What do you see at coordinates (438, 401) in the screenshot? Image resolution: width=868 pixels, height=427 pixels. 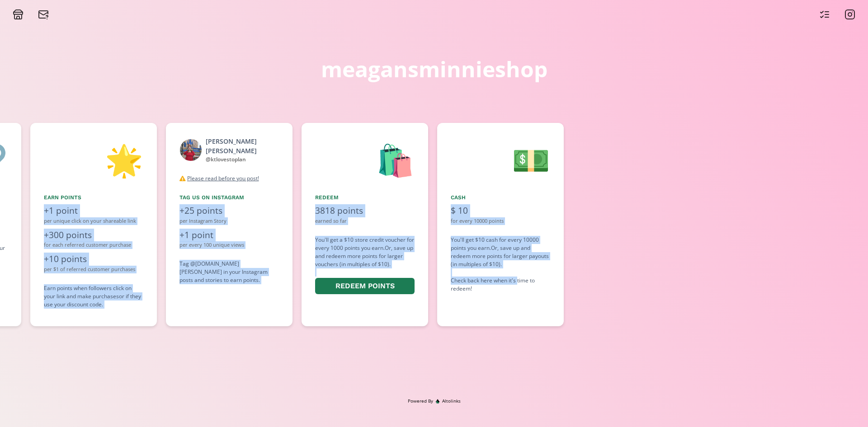 I see `img: favicon-32x32.png` at bounding box center [438, 401].